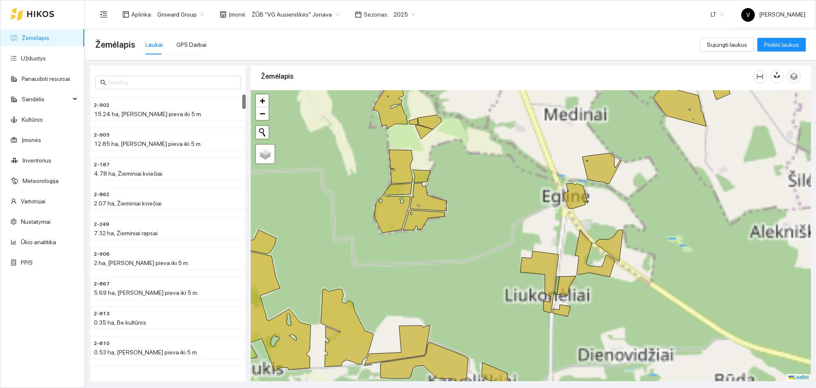 This screenshot has width=816, height=388. What do you see at coordinates (760, 77) in the screenshot?
I see `button: column-width` at bounding box center [760, 77].